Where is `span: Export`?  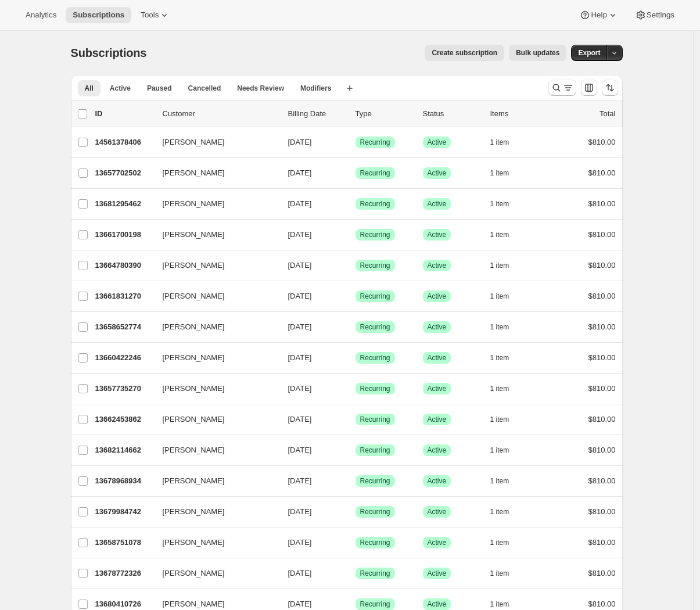 span: Export is located at coordinates (589, 53).